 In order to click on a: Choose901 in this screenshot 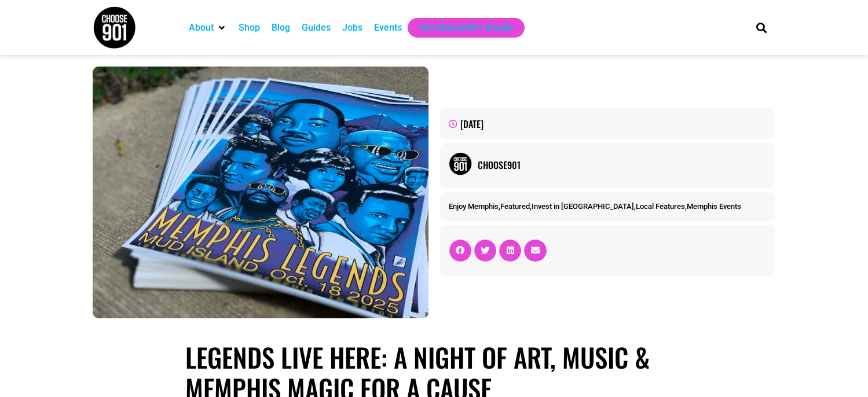, I will do `click(623, 165)`.